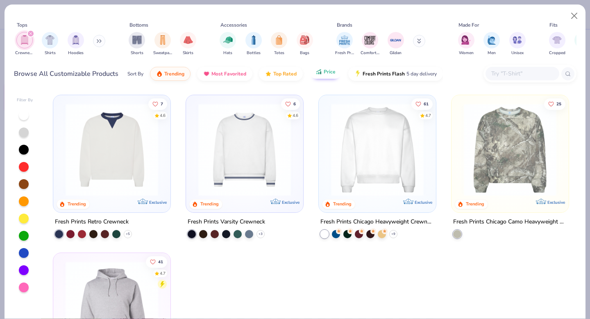 Image resolution: width=590 pixels, height=319 pixels. What do you see at coordinates (396, 44) in the screenshot?
I see `div: filter for Gildan` at bounding box center [396, 44].